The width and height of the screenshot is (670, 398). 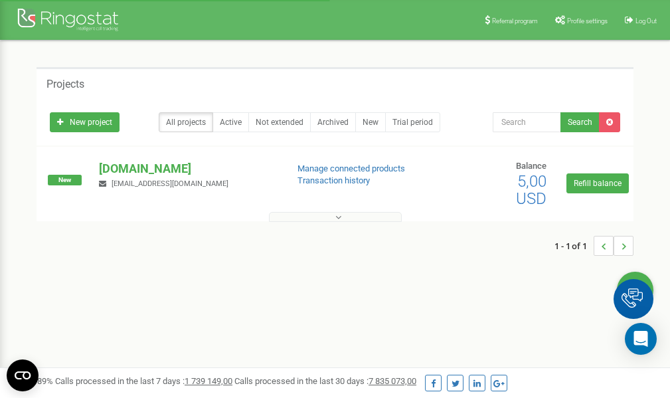 What do you see at coordinates (84, 122) in the screenshot?
I see `a: New project` at bounding box center [84, 122].